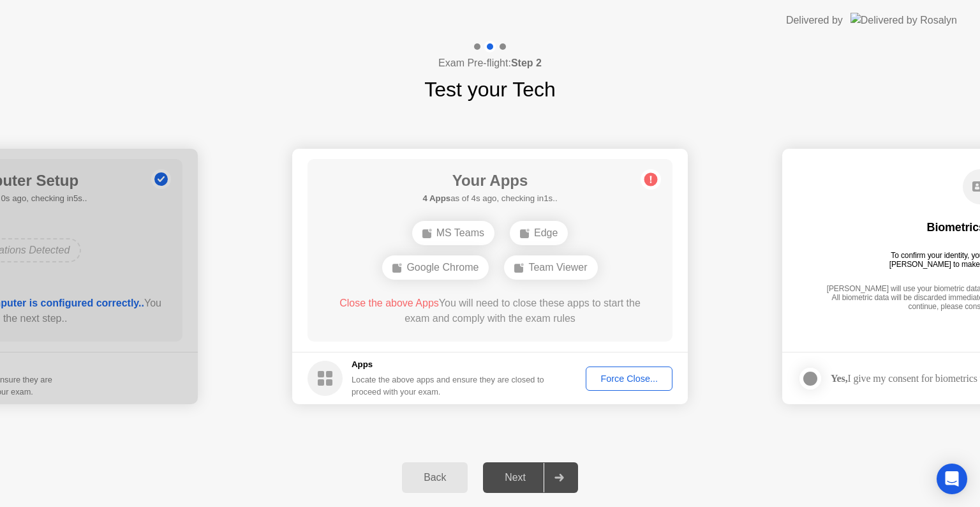 This screenshot has height=507, width=980. What do you see at coordinates (490, 311) in the screenshot?
I see `div: You will need to close these apps to start the exam and comply with the exam rules` at bounding box center [490, 311].